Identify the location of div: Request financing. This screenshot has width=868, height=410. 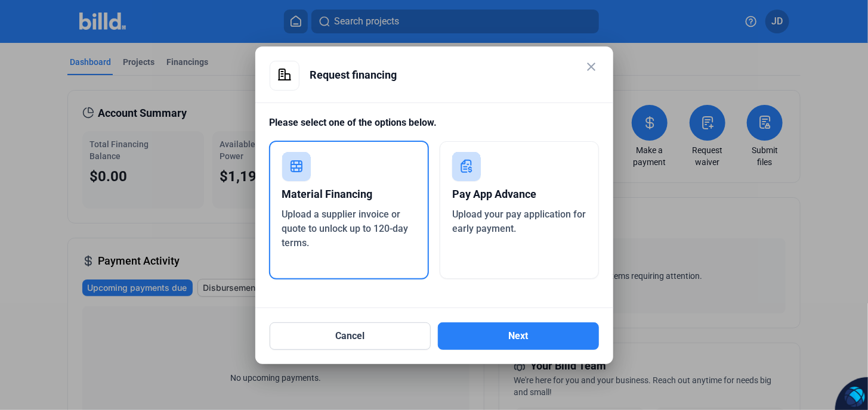
(454, 75).